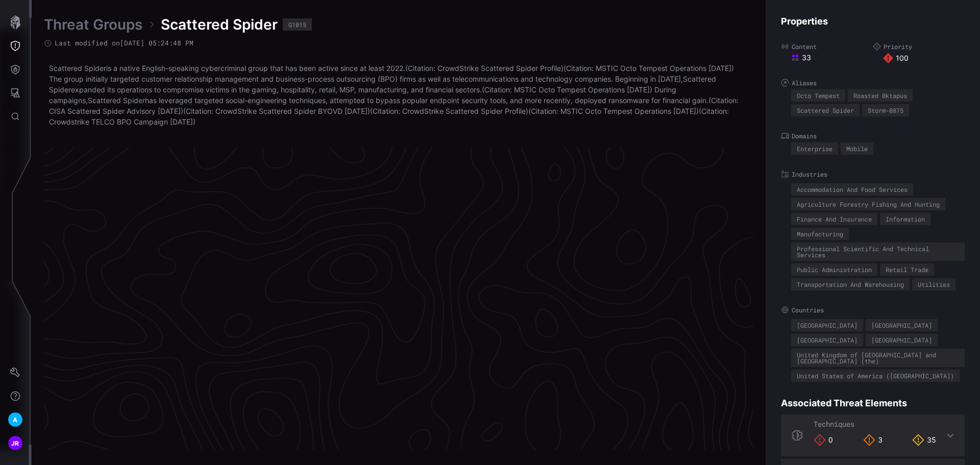 This screenshot has width=980, height=465. I want to click on div: Mobile, so click(857, 149).